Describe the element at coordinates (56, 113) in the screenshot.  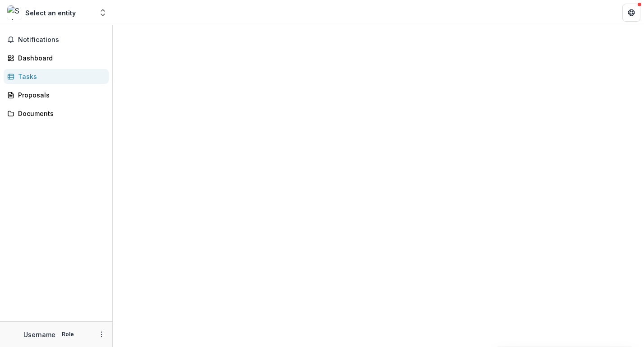
I see `a: Documents` at that location.